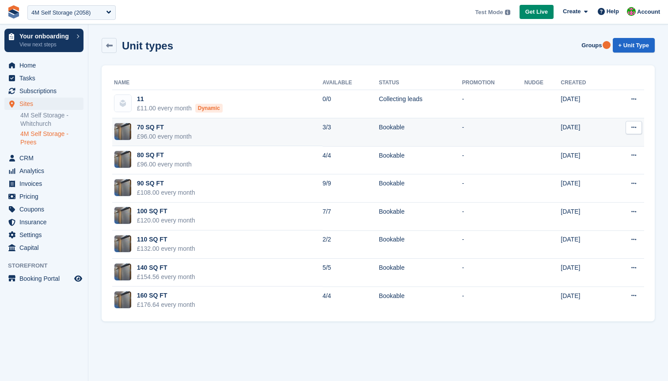 The image size is (668, 381). What do you see at coordinates (46, 279) in the screenshot?
I see `span: Booking Portal` at bounding box center [46, 279].